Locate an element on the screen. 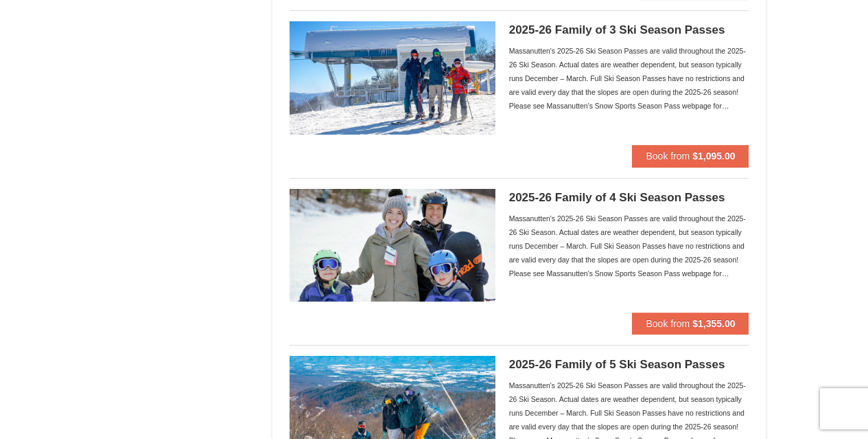 The width and height of the screenshot is (868, 439). img: 6619937-199-446e7550.jpg is located at coordinates (393, 78).